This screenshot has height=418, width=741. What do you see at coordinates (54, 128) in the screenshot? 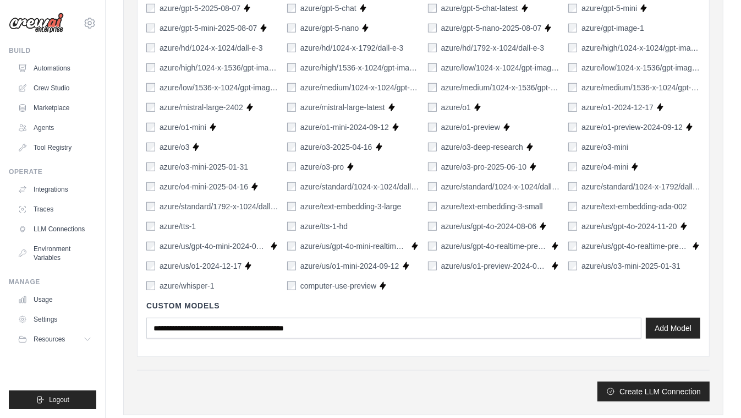
I see `a: Agents` at bounding box center [54, 128].